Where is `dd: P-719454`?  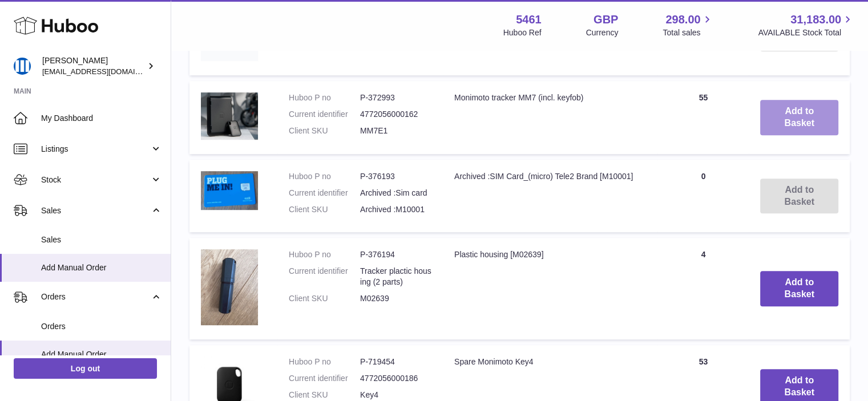
dd: P-719454 is located at coordinates (396, 361).